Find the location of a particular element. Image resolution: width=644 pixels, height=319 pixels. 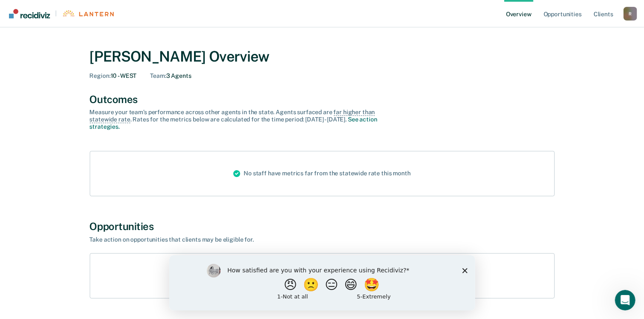

button: 5 is located at coordinates (203, 29).